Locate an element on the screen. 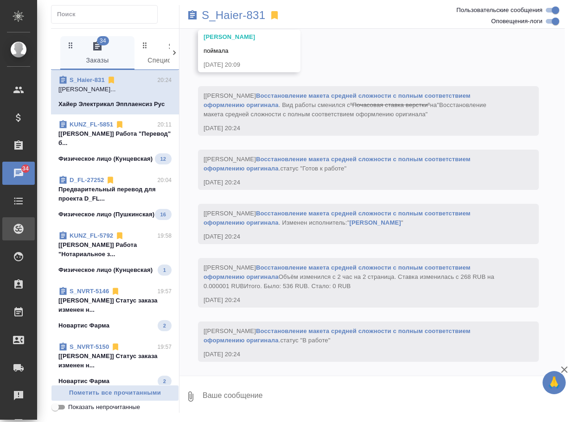 This screenshot has height=422, width=575. p: 19:58 is located at coordinates (164, 236).